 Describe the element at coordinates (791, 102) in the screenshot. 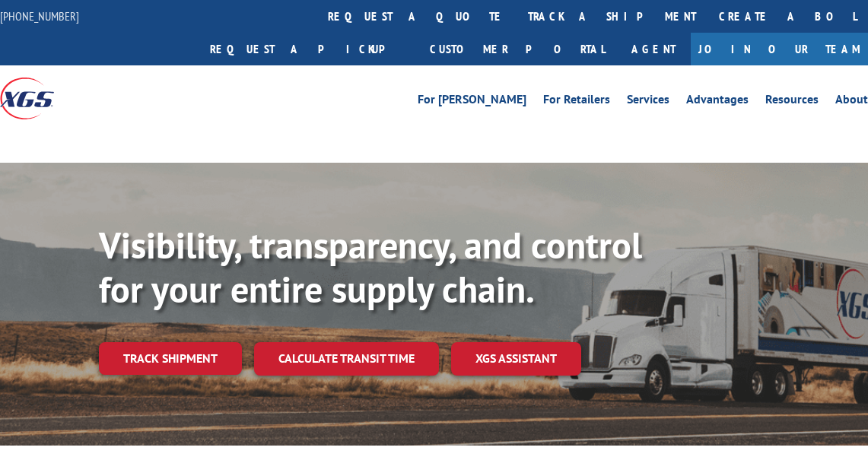

I see `a: Resources` at that location.